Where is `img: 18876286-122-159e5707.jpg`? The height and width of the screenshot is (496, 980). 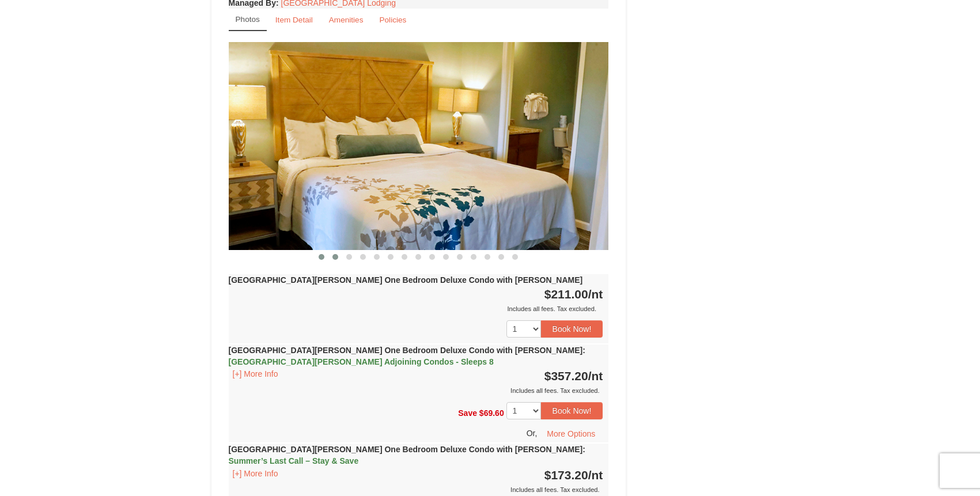 img: 18876286-122-159e5707.jpg is located at coordinates (419, 146).